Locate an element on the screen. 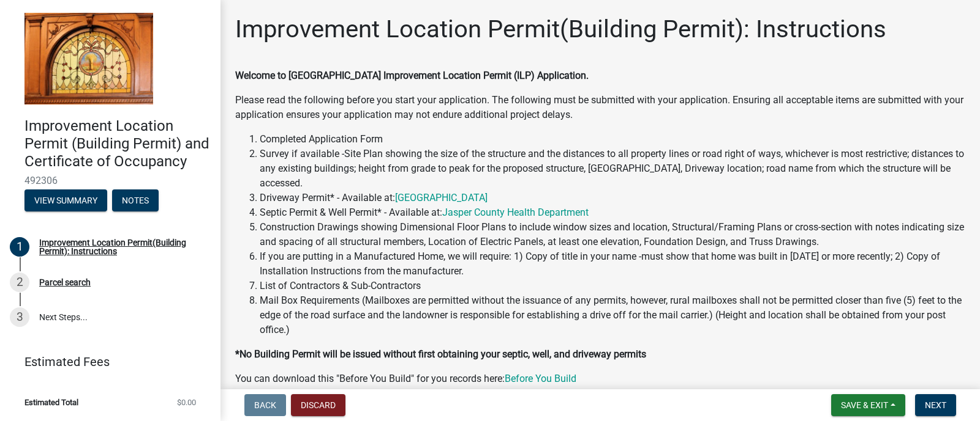  h4: Improvement Location Permit (Building Permit) and Certificate of Occupancy is located at coordinates (117, 144).